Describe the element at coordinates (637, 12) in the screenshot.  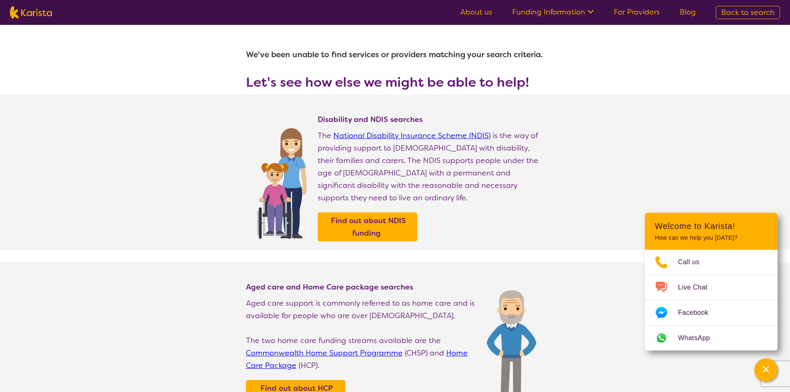
I see `a: For Providers` at that location.